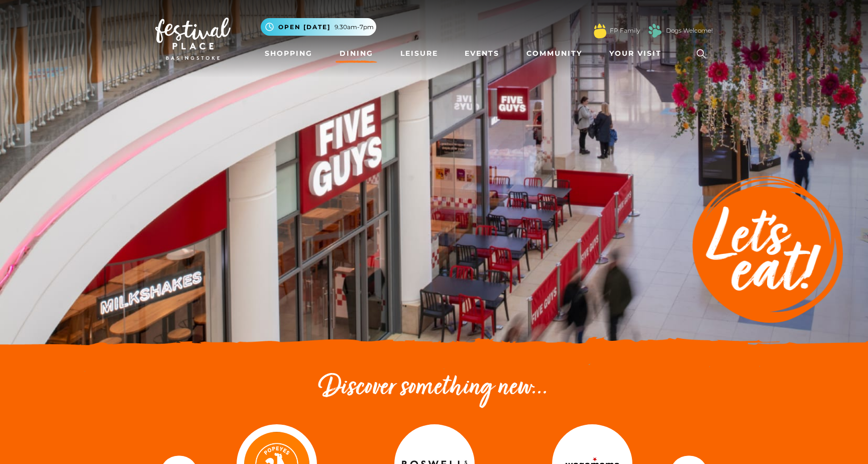 This screenshot has width=868, height=464. Describe the element at coordinates (482, 53) in the screenshot. I see `a: Events` at that location.